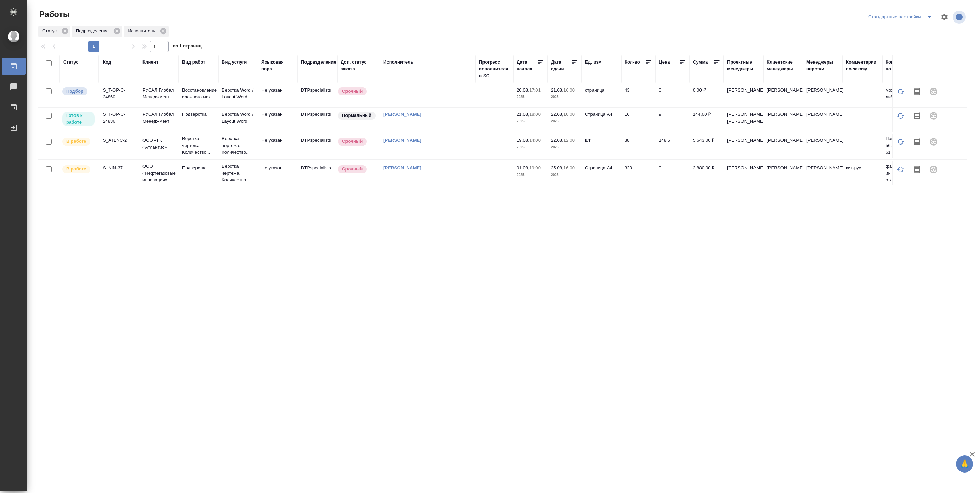  What do you see at coordinates (903, 173) in the screenshot?
I see `p: файлы в папке ин эти файлы отдам 04....` at bounding box center [903, 173].